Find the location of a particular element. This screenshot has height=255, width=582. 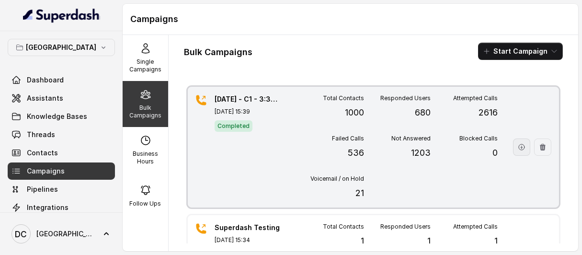

a: Campaigns is located at coordinates (61, 171).